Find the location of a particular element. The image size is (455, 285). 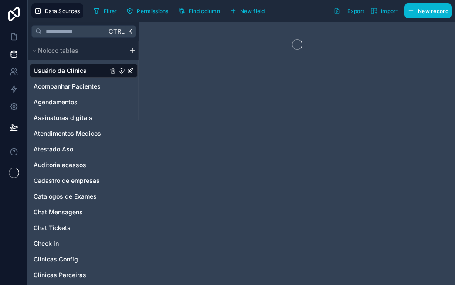

div: Clinicas Parceiras is located at coordinates (84, 275).